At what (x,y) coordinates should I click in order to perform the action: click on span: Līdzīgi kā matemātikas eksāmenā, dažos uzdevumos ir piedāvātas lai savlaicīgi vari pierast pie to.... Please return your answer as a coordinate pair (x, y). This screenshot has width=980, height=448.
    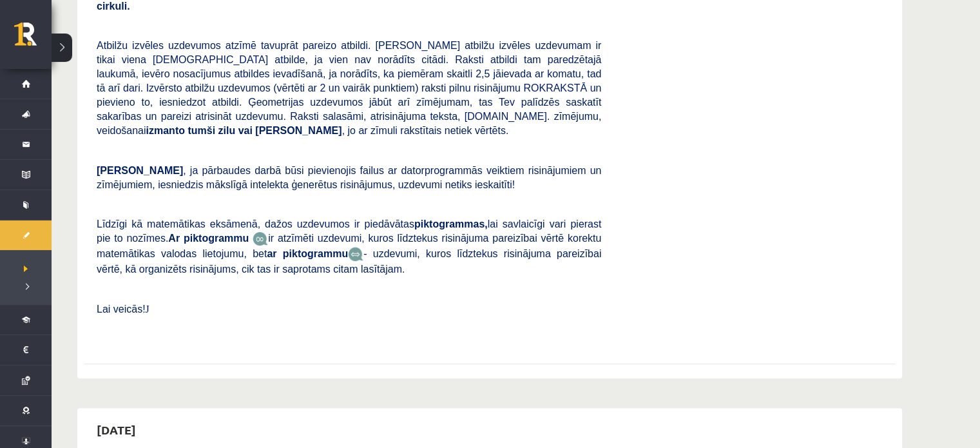
    Looking at the image, I should click on (348, 231).